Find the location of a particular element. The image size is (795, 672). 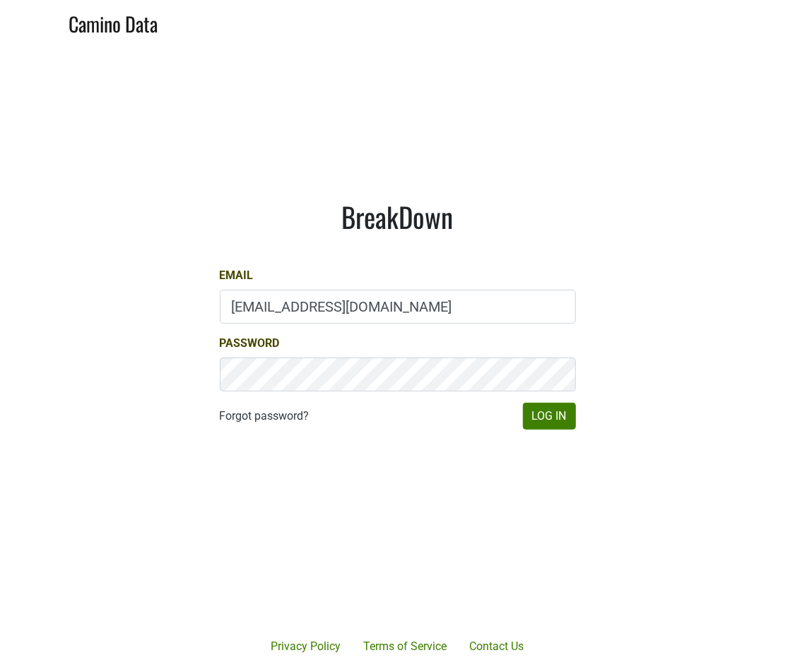

h1: BreakDown is located at coordinates (398, 217).